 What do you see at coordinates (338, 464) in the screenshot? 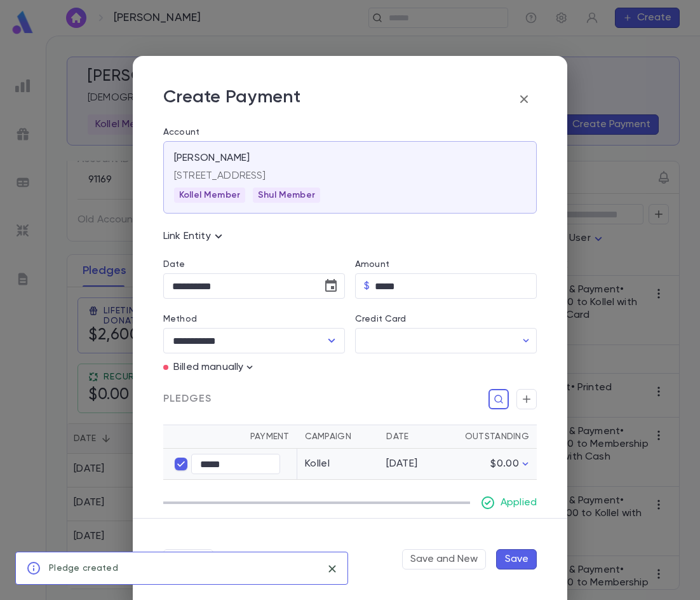
I see `td: Kollel` at bounding box center [338, 464].